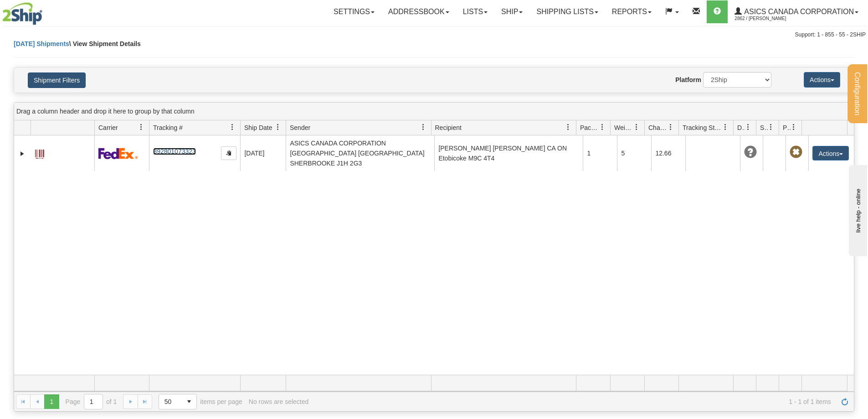  Describe the element at coordinates (771, 127) in the screenshot. I see `a: Shipment Issues filter column settings` at that location.